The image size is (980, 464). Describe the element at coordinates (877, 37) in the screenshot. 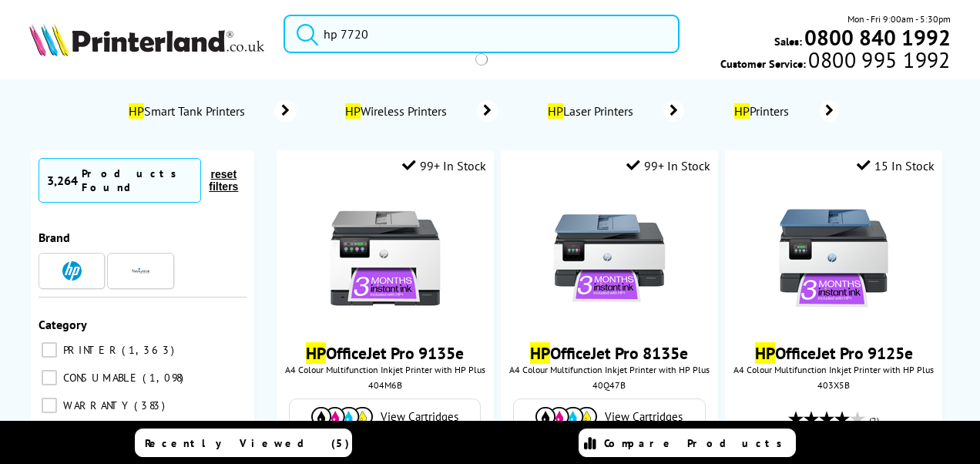

I see `b: 0800 840 1992` at that location.